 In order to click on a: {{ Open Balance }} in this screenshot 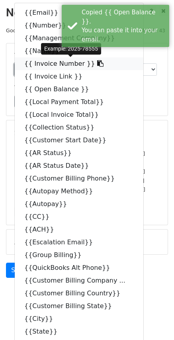, I will do `click(79, 89)`.